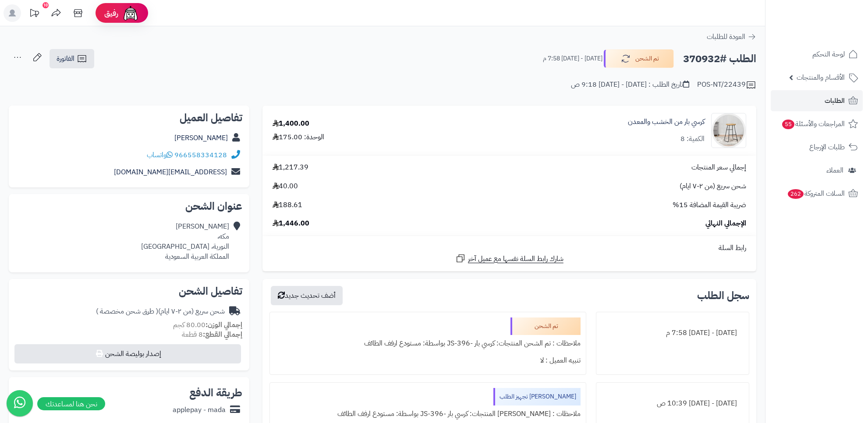 The height and width of the screenshot is (423, 868). What do you see at coordinates (813, 124) in the screenshot?
I see `span: المراجعات والأسئلة` at bounding box center [813, 124].